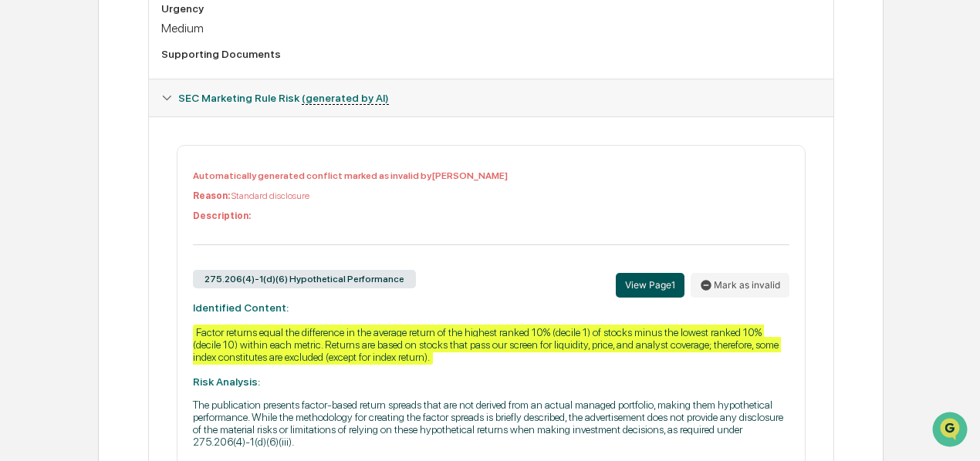 The width and height of the screenshot is (980, 461). What do you see at coordinates (345, 98) in the screenshot?
I see `u: (generated by AI)` at bounding box center [345, 98].